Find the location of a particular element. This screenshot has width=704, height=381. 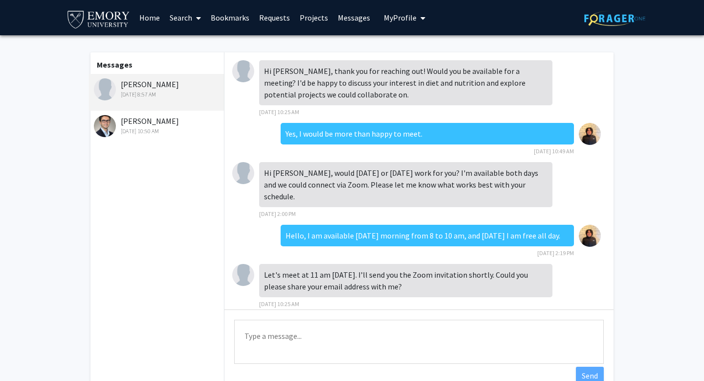

a: Messages is located at coordinates (354, 18).